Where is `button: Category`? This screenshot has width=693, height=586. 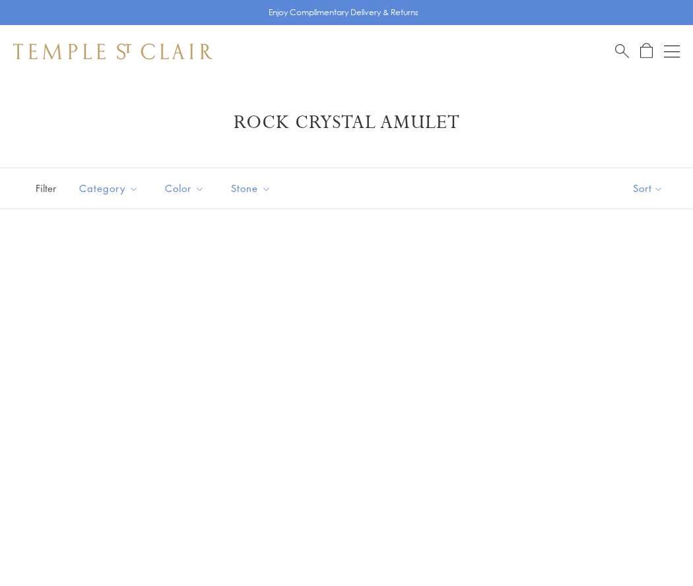 button: Category is located at coordinates (109, 188).